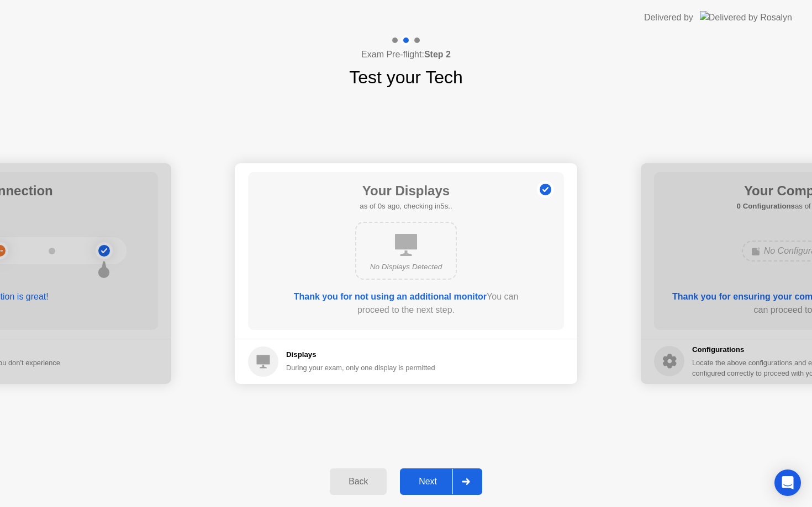  Describe the element at coordinates (406, 191) in the screenshot. I see `h1: Your Displays` at that location.